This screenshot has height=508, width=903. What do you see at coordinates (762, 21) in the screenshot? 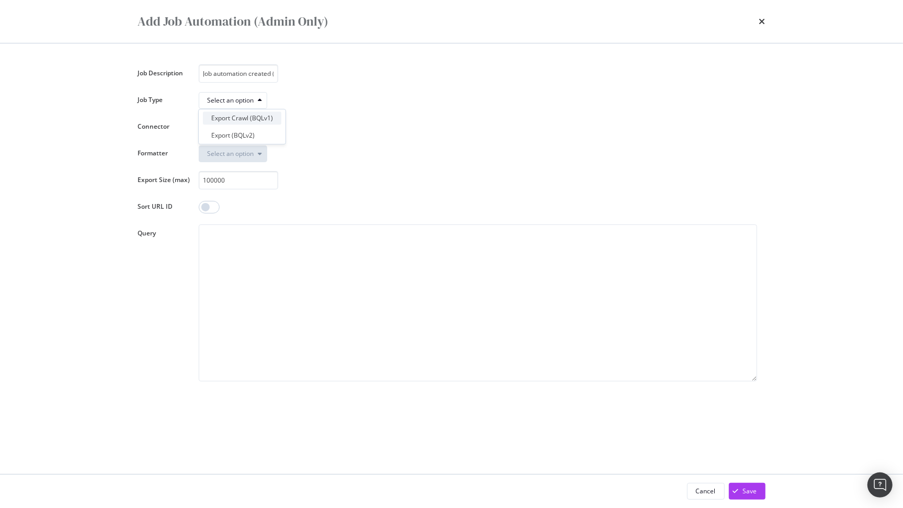
I see `div: times` at bounding box center [762, 21].